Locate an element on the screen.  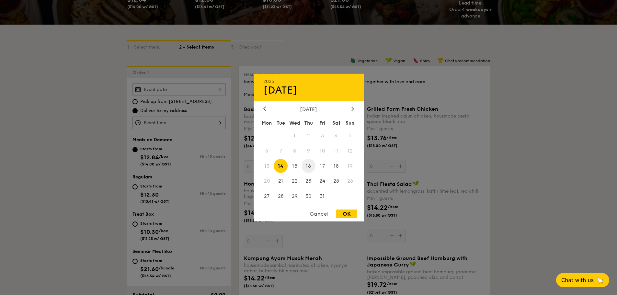
span: 18 is located at coordinates (336, 166).